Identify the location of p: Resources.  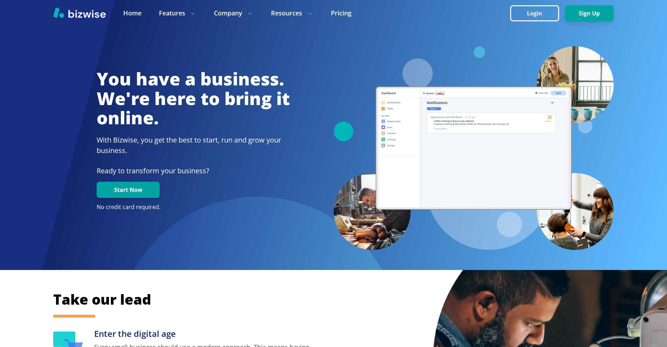
(292, 13).